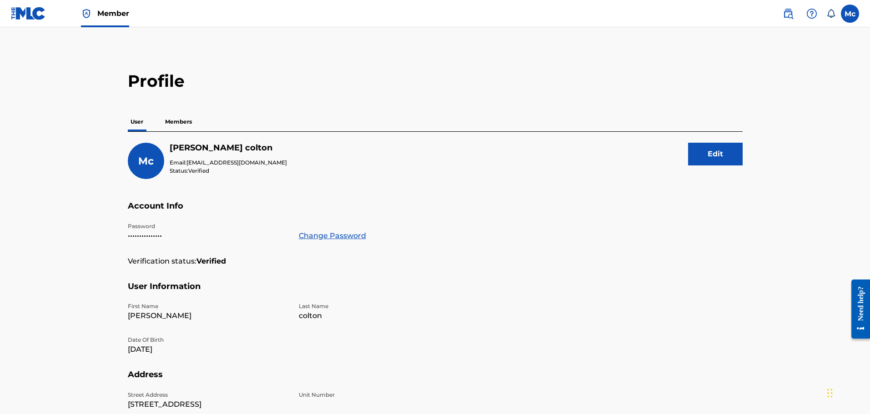 This screenshot has height=414, width=870. I want to click on strong: Verified, so click(211, 261).